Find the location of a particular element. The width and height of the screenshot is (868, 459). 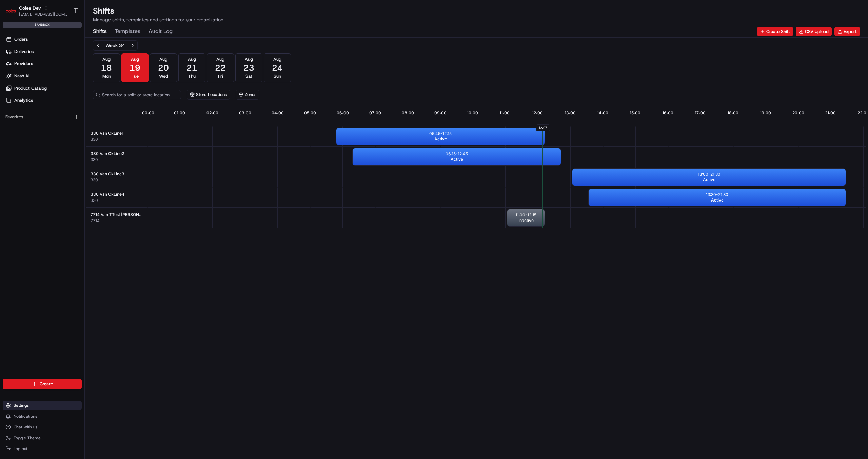

span: 21:00 is located at coordinates (831, 113).